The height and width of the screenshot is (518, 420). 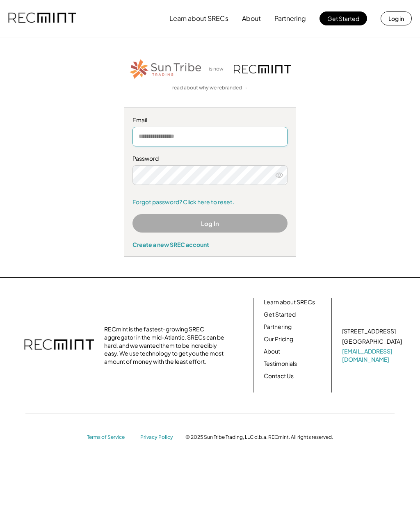 I want to click on img: STT_Horizontal_Logo%2B-%2BColor.png, so click(x=166, y=69).